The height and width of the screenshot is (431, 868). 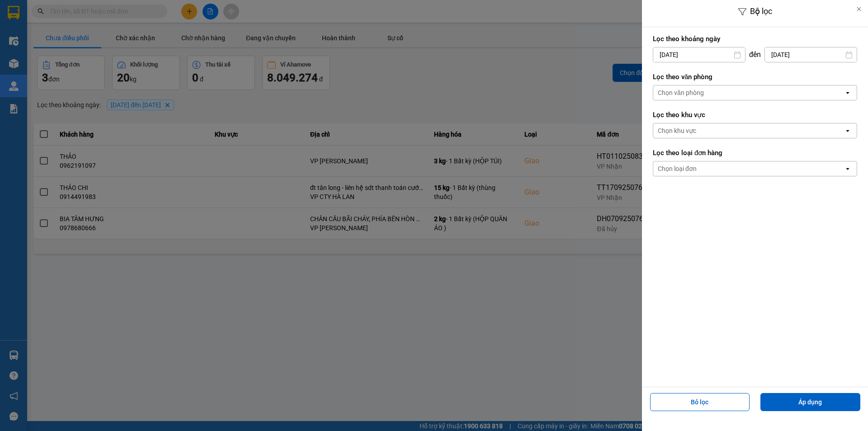 What do you see at coordinates (761, 11) in the screenshot?
I see `span: Bộ lọc` at bounding box center [761, 11].